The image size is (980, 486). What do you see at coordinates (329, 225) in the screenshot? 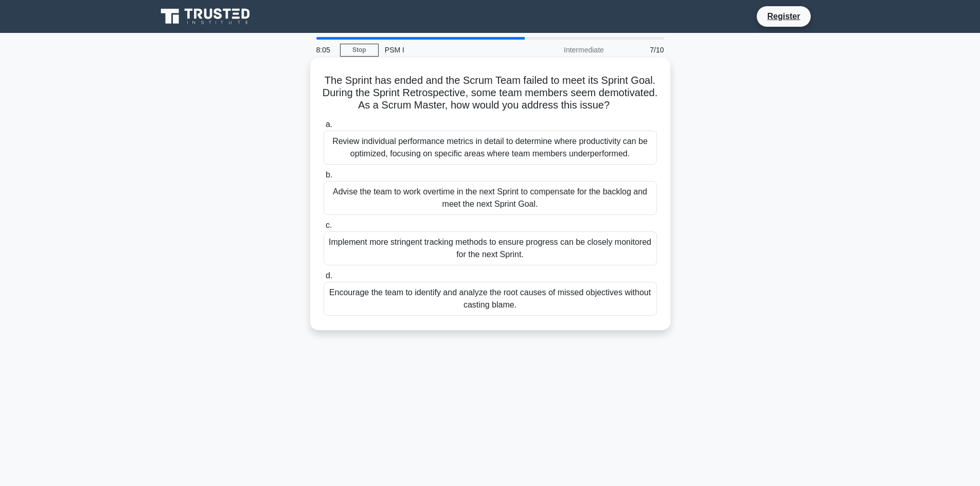
I see `span: c.` at bounding box center [329, 225].